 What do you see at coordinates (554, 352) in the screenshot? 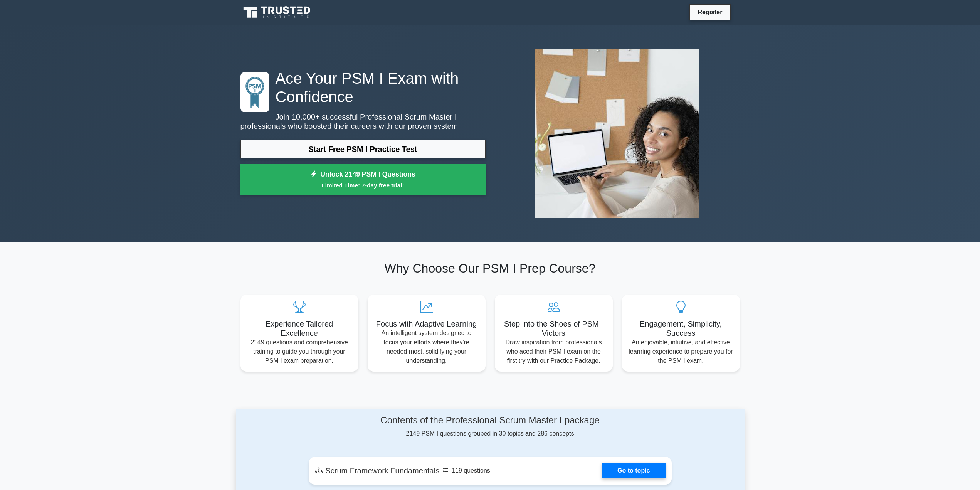
I see `p: Draw inspiration from professionals who aced their PSM I exam on the first try with our Practice ...` at bounding box center [554, 352].